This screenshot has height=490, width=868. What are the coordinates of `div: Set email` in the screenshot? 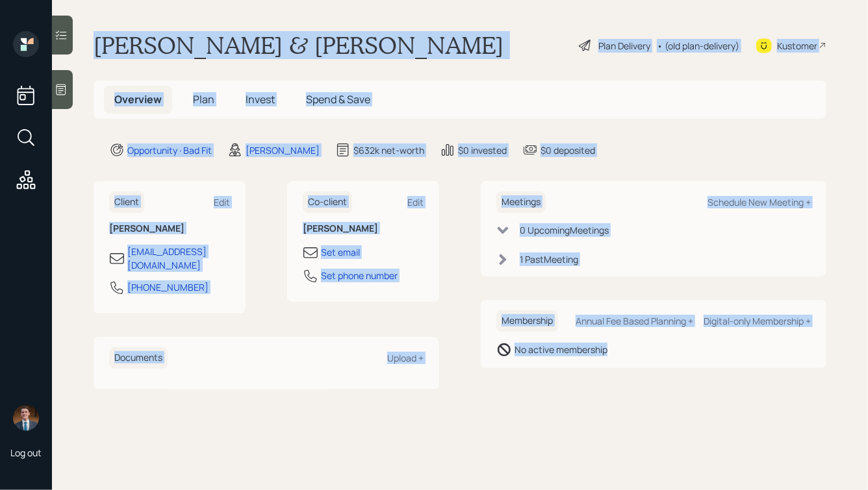 It's located at (341, 252).